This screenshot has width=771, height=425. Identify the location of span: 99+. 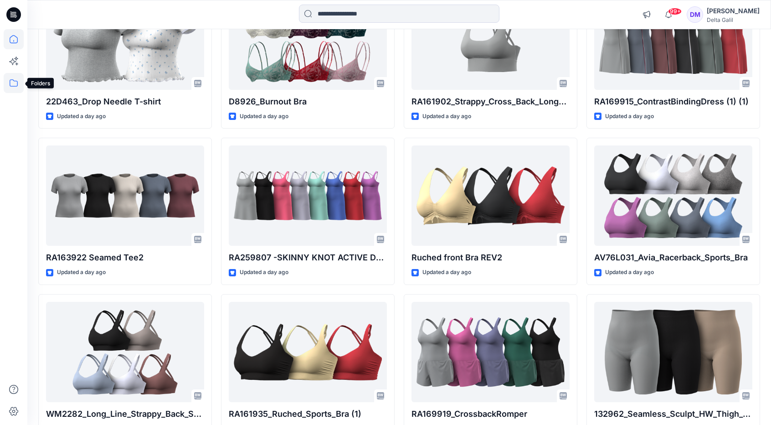
(675, 11).